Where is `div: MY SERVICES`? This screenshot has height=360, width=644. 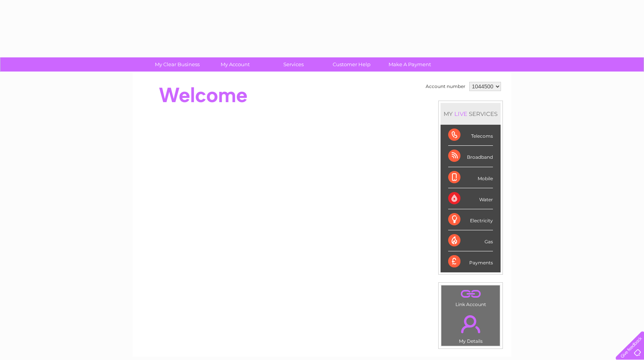 div: MY SERVICES is located at coordinates (470, 114).